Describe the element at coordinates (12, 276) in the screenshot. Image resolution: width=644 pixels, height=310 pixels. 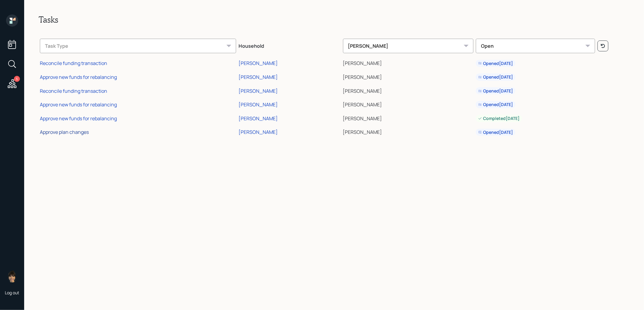
I see `img: treva-nostdahl-headshot.png` at that location.